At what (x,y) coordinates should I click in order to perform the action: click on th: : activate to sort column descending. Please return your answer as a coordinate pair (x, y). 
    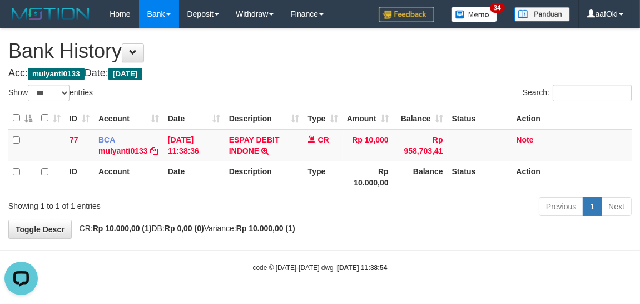
    Looking at the image, I should click on (22, 118).